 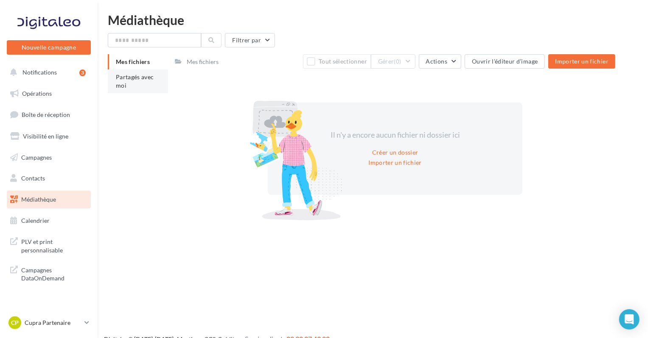 What do you see at coordinates (49, 114) in the screenshot?
I see `a: Boîte de réception` at bounding box center [49, 114].